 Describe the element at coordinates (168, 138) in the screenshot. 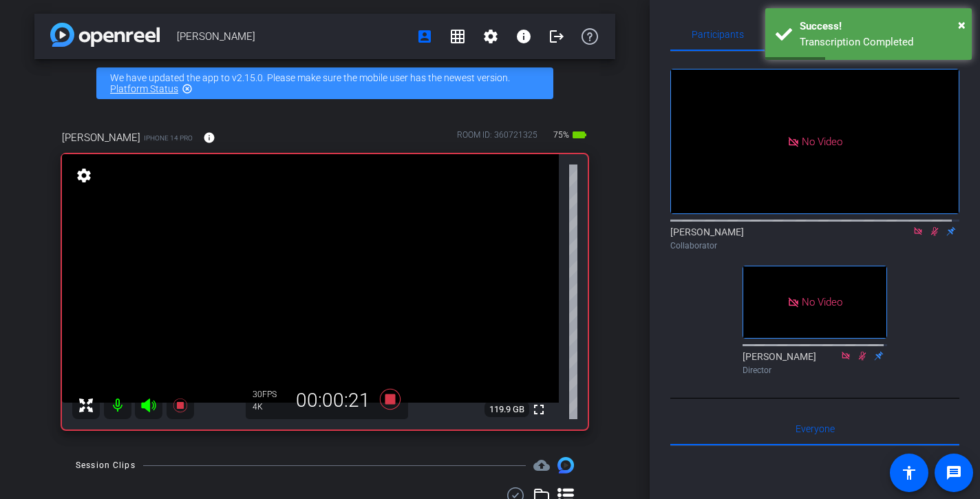

I see `span: iPhone 14 Pro` at that location.